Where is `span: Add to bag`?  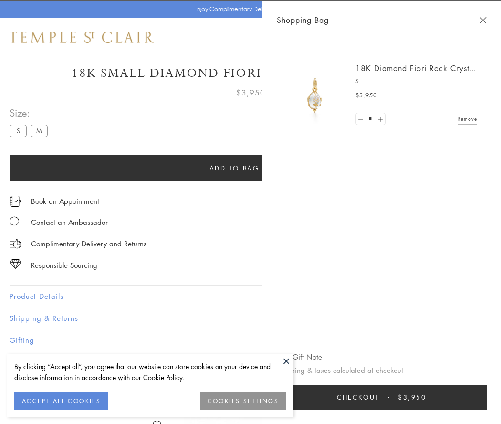 span: Add to bag is located at coordinates (234, 168).